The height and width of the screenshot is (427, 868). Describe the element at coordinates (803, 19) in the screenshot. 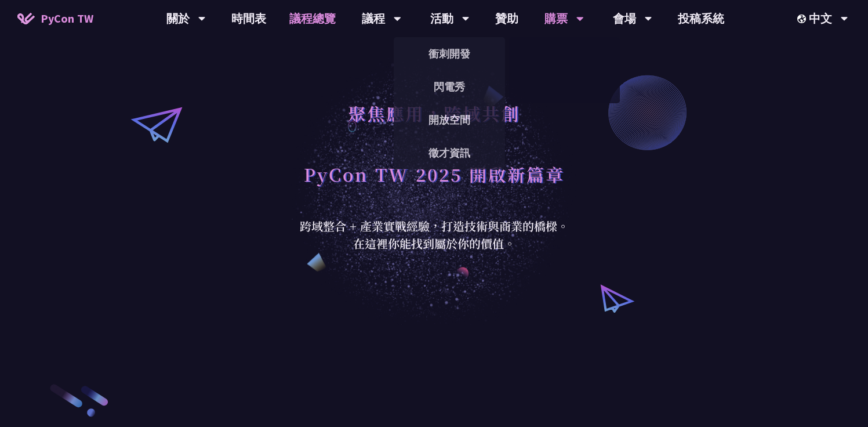

I see `img: Locale Icon` at that location.